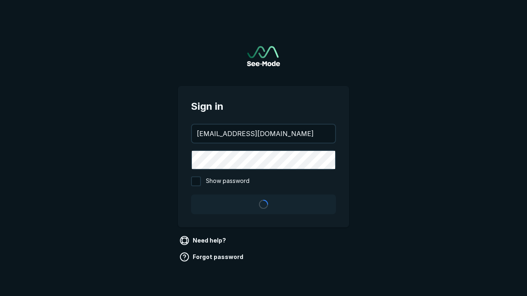 The image size is (527, 296). I want to click on a: Need help?, so click(203, 241).